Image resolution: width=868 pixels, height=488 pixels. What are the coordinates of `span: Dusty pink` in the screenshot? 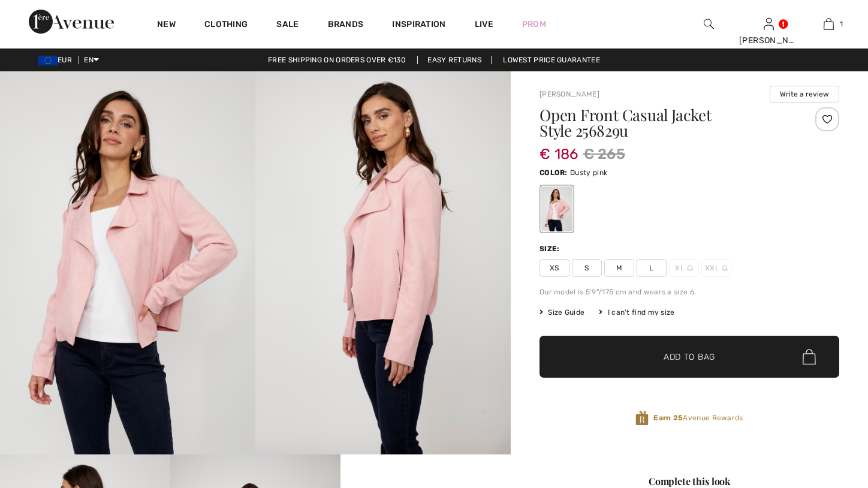 It's located at (589, 173).